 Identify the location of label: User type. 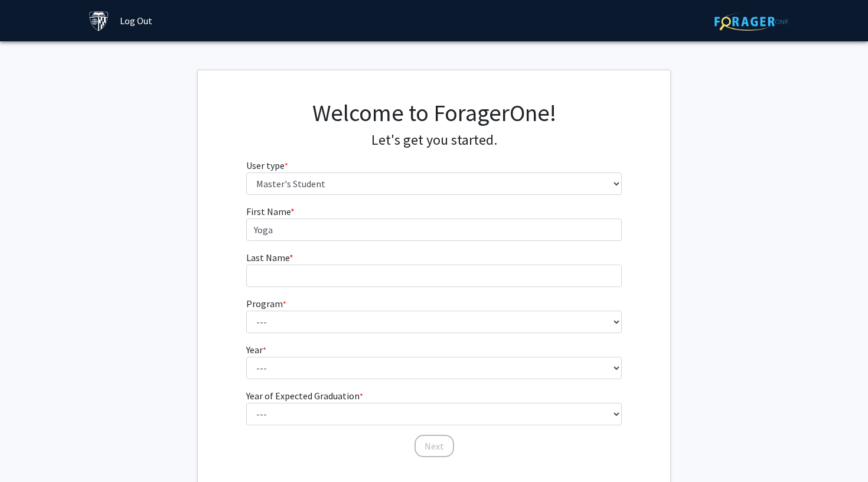
(267, 165).